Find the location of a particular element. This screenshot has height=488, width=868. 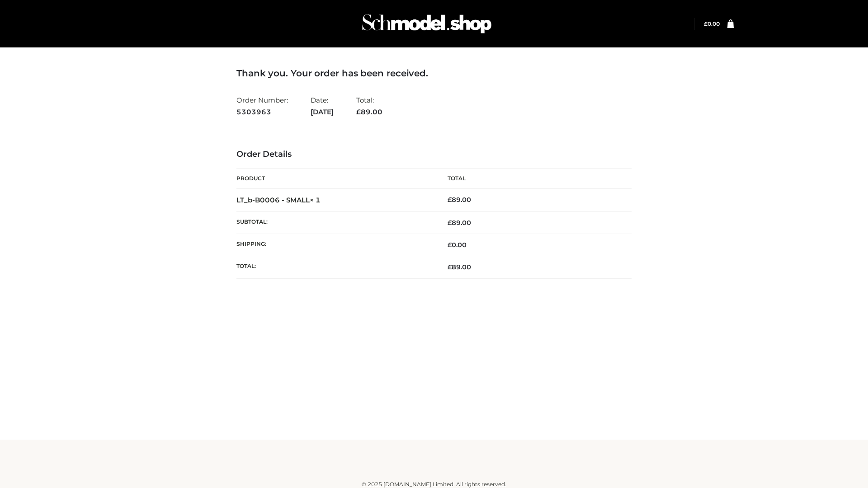

a: £0.00 is located at coordinates (711, 23).